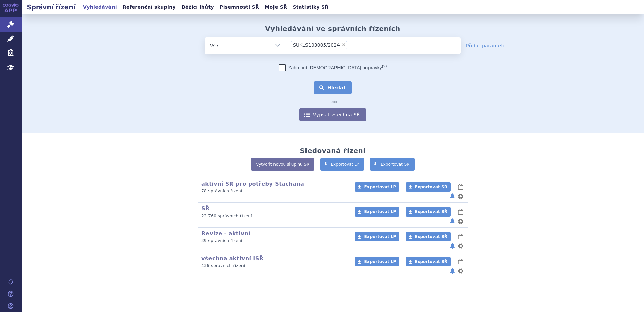  Describe the element at coordinates (51, 7) in the screenshot. I see `h2: Správní řízení` at that location.